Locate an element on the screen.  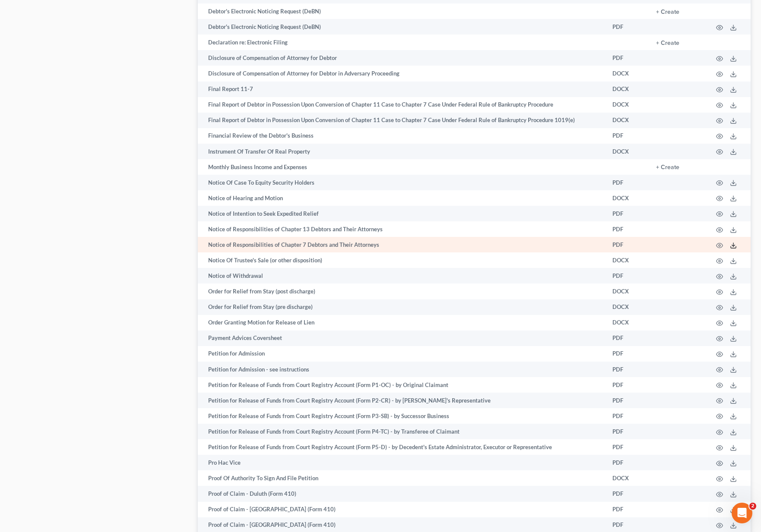
td: Notice Of Trustee's Sale (or other disposition) is located at coordinates (402, 260).